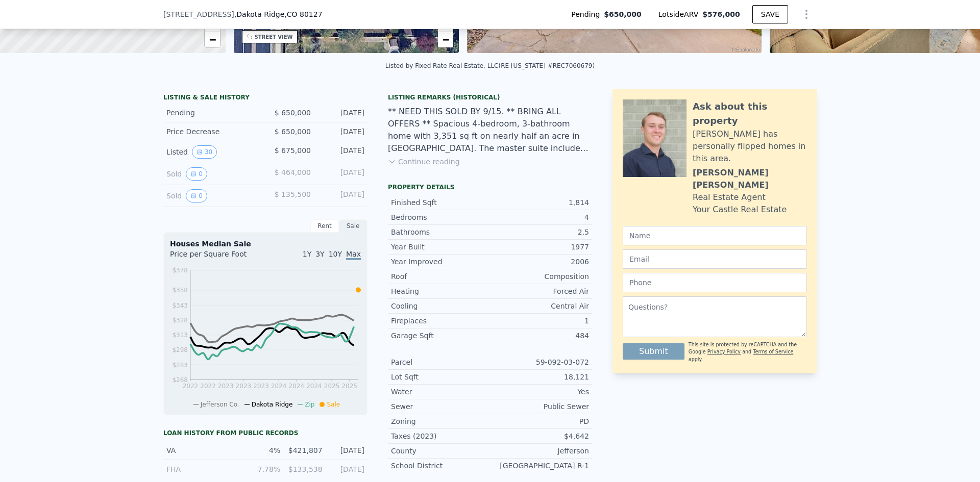 The height and width of the screenshot is (482, 980). I want to click on button: Show Options, so click(806, 14).